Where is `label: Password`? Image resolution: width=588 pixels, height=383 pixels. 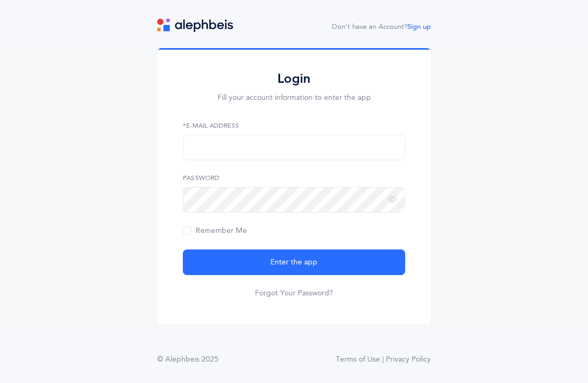
label: Password is located at coordinates (294, 178).